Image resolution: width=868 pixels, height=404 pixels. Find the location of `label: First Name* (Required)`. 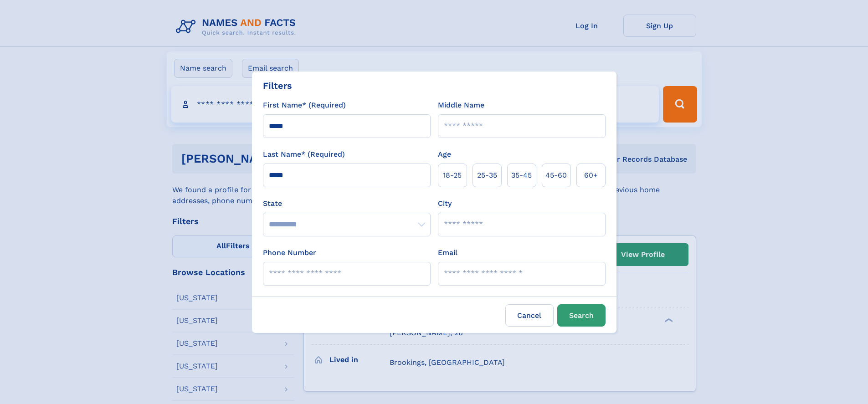

label: First Name* (Required) is located at coordinates (304, 105).